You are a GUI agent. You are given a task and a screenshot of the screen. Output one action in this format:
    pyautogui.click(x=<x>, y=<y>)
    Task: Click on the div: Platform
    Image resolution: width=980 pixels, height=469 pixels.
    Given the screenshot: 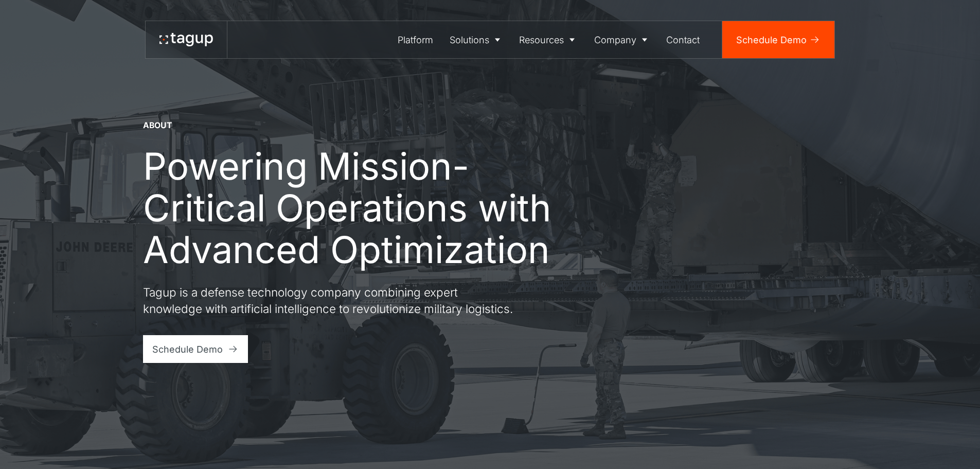 What is the action you would take?
    pyautogui.click(x=416, y=40)
    